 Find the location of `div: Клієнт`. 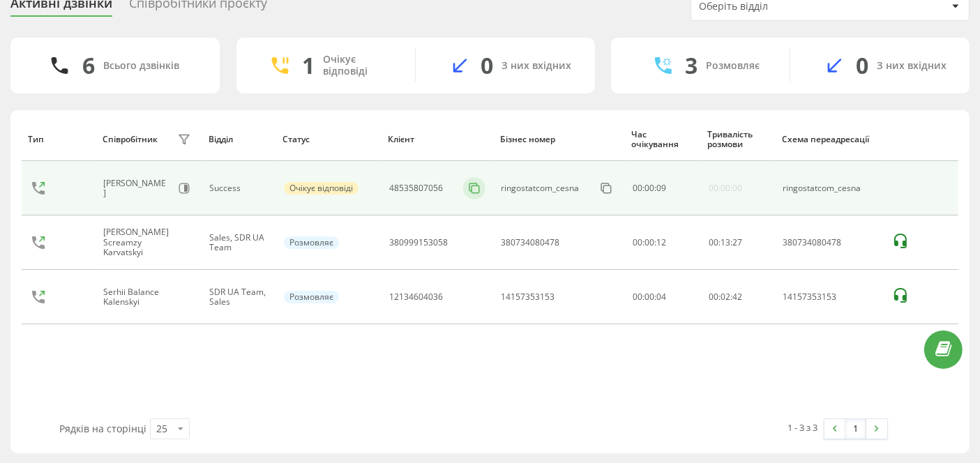

div: Клієнт is located at coordinates (438, 140).